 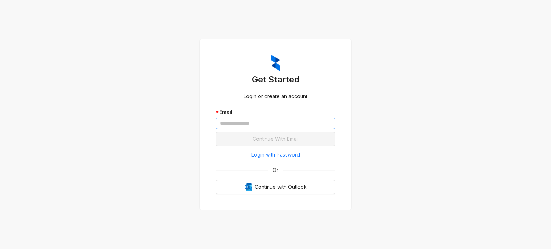 I want to click on button: Login with Password, so click(x=275, y=155).